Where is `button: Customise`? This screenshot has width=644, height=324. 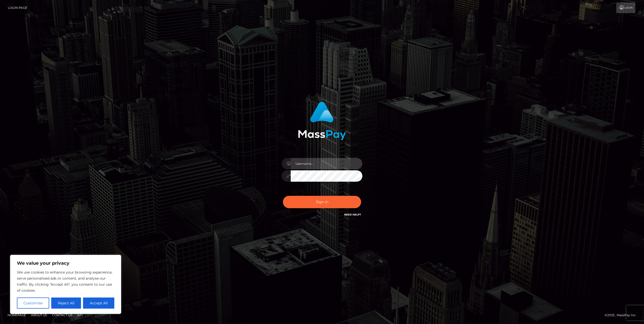
button: Customise is located at coordinates (33, 303).